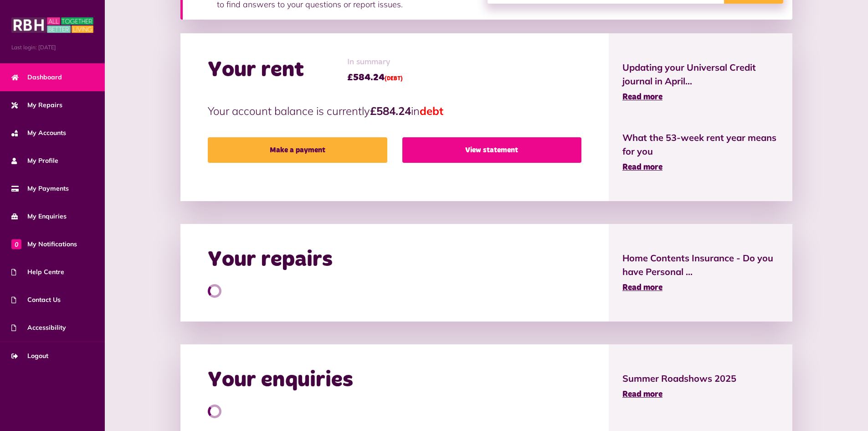  What do you see at coordinates (53, 25) in the screenshot?
I see `img: MyRBH` at bounding box center [53, 25].